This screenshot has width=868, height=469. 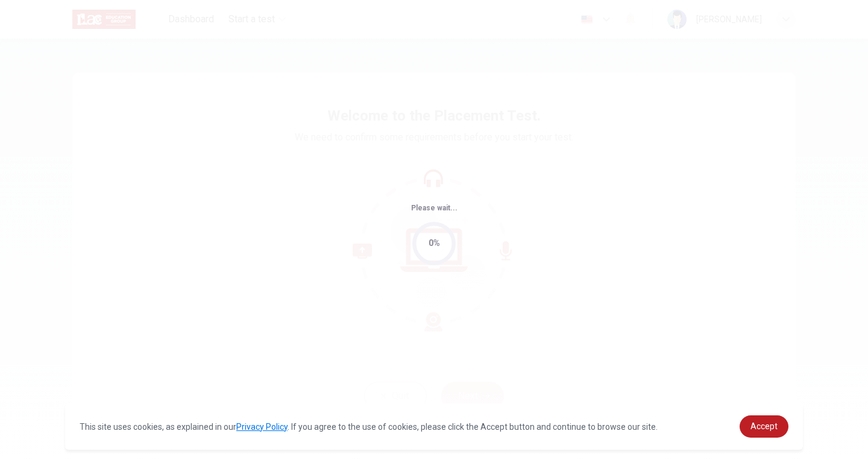 I want to click on span: Accept, so click(x=764, y=426).